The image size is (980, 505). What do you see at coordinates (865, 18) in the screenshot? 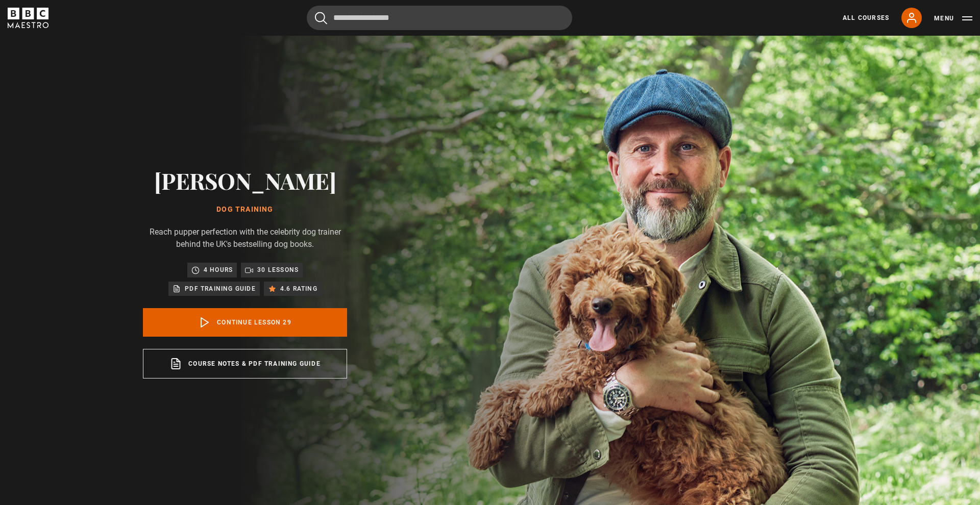
I see `a: All Courses` at bounding box center [865, 18].